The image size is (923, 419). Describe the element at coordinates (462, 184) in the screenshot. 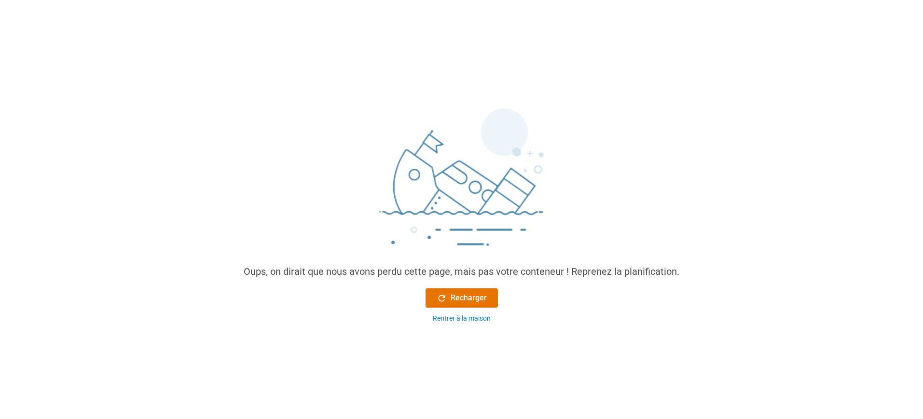

I see `img: sinking_ship.png` at that location.